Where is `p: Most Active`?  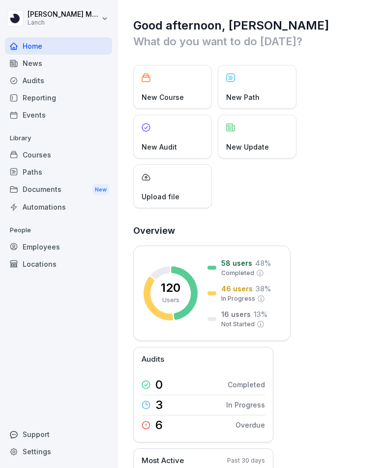
p: Most Active is located at coordinates (163, 461).